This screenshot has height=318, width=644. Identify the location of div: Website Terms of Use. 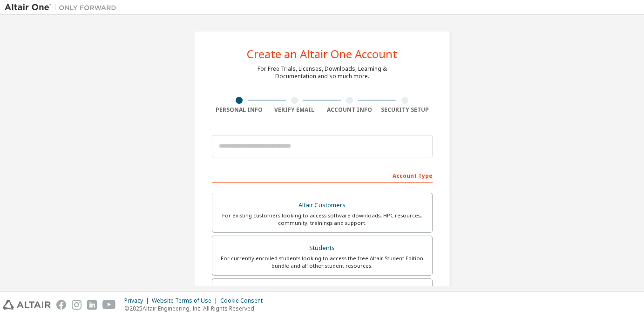
(186, 301).